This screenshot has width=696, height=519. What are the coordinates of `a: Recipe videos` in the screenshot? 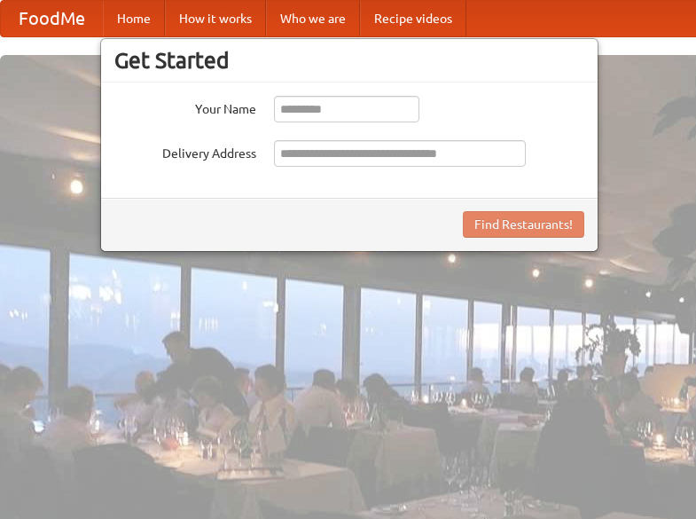 It's located at (413, 19).